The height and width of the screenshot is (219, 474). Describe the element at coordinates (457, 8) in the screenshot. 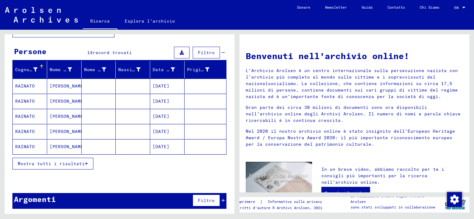

I see `span: EN` at that location.